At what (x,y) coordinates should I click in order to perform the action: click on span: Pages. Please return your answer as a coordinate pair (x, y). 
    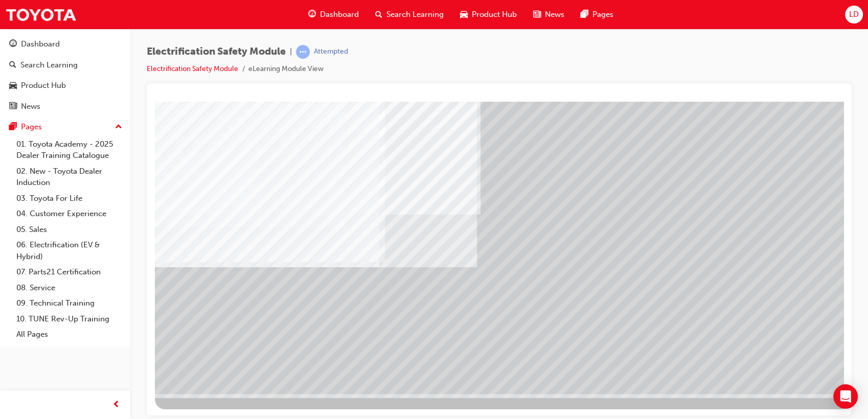
    Looking at the image, I should click on (603, 14).